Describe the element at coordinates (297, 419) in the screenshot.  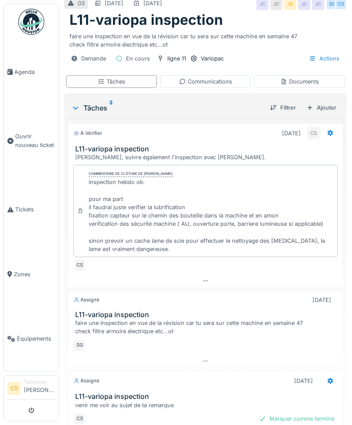
I see `div: Marquer comme terminé` at that location.